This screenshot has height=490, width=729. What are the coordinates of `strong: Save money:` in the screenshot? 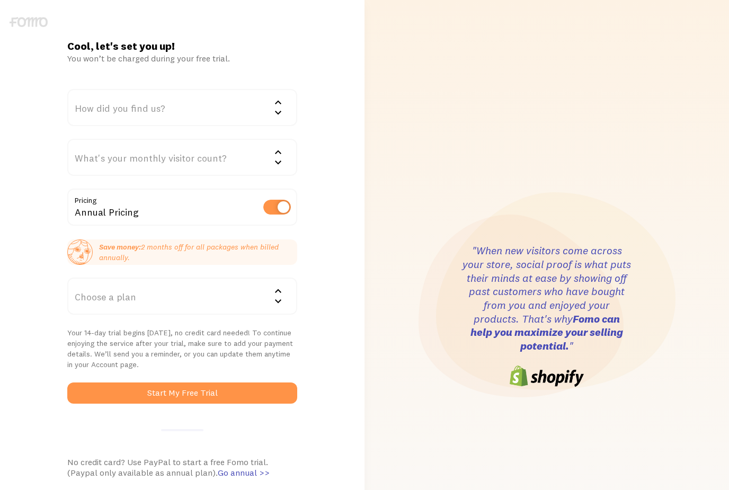 It's located at (120, 247).